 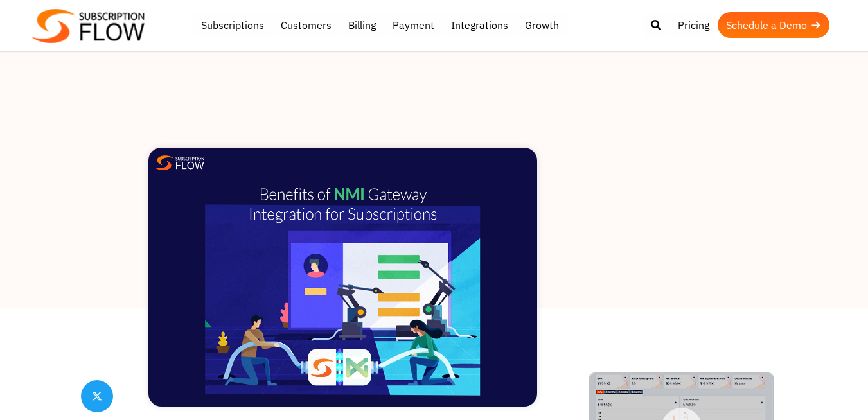 What do you see at coordinates (773, 25) in the screenshot?
I see `a: Schedule a Demo` at bounding box center [773, 25].